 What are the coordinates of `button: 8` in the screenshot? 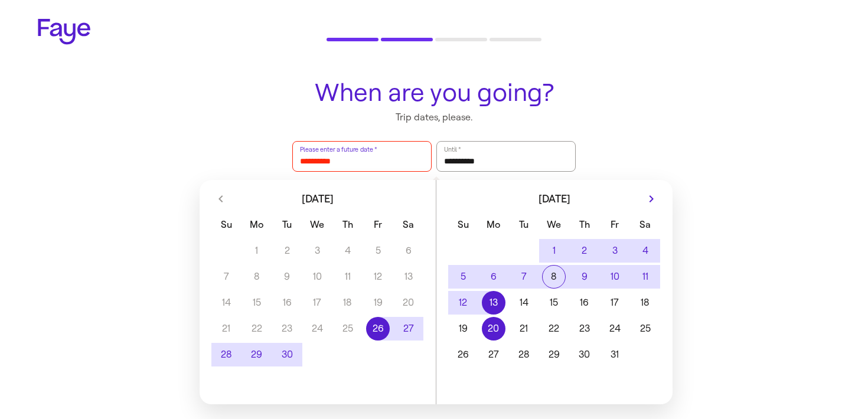 It's located at (553, 277).